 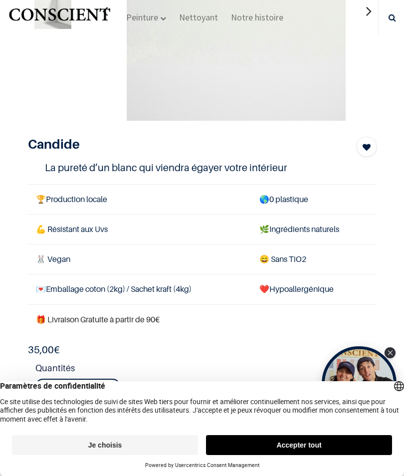 What do you see at coordinates (359, 384) in the screenshot?
I see `div: Open Tolstoy widget` at bounding box center [359, 384].